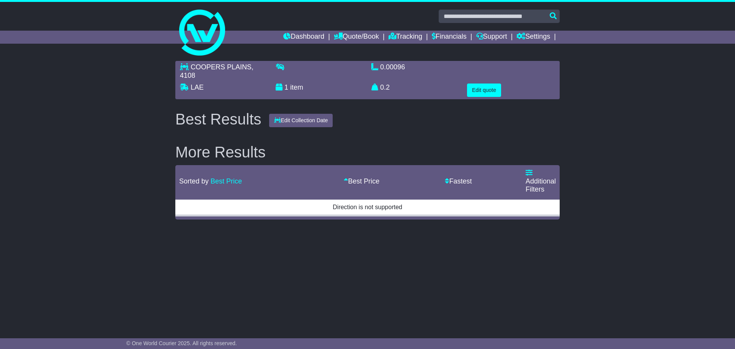 This screenshot has height=349, width=735. What do you see at coordinates (533, 37) in the screenshot?
I see `a: Settings` at bounding box center [533, 37].